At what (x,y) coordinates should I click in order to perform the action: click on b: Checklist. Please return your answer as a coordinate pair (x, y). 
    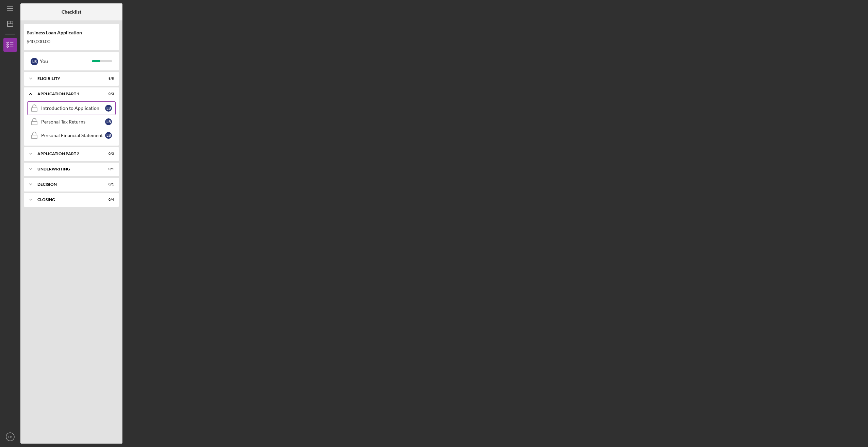
    Looking at the image, I should click on (71, 12).